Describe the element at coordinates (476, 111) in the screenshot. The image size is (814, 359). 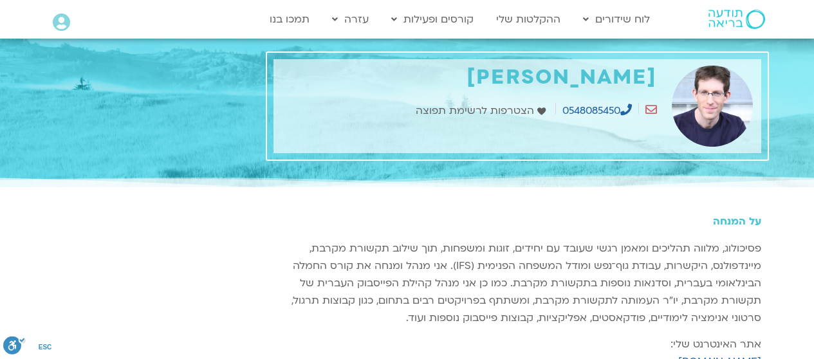
I see `span: הצטרפות לרשימת תפוצה` at that location.